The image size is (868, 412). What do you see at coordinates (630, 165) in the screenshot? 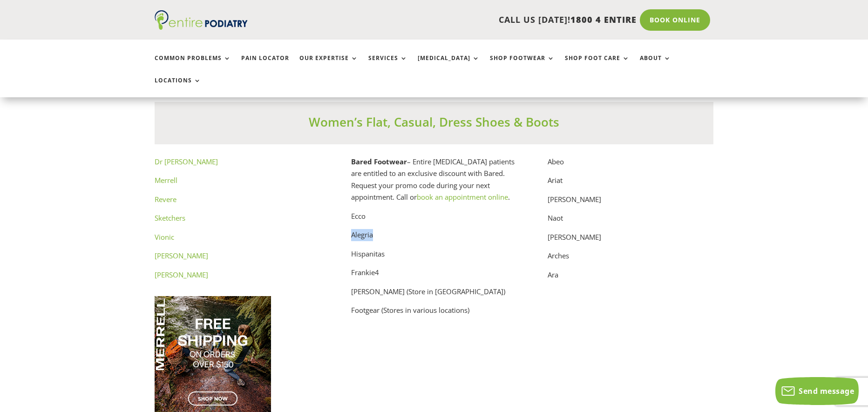
I see `p: Abeo` at bounding box center [630, 165].